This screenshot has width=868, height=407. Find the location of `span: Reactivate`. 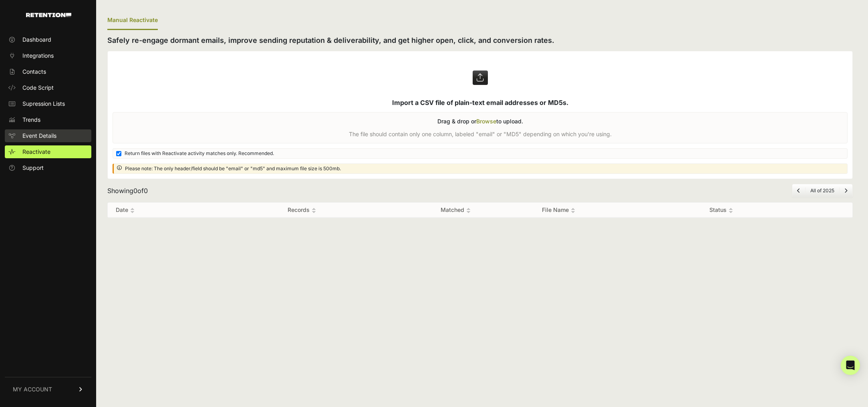

span: Reactivate is located at coordinates (37, 152).